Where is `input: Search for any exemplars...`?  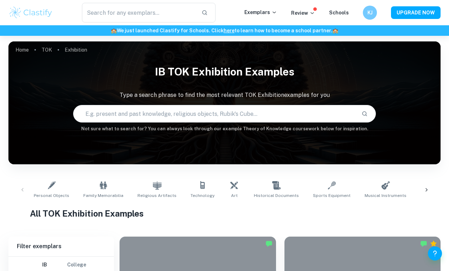 input: Search for any exemplars... is located at coordinates (139, 13).